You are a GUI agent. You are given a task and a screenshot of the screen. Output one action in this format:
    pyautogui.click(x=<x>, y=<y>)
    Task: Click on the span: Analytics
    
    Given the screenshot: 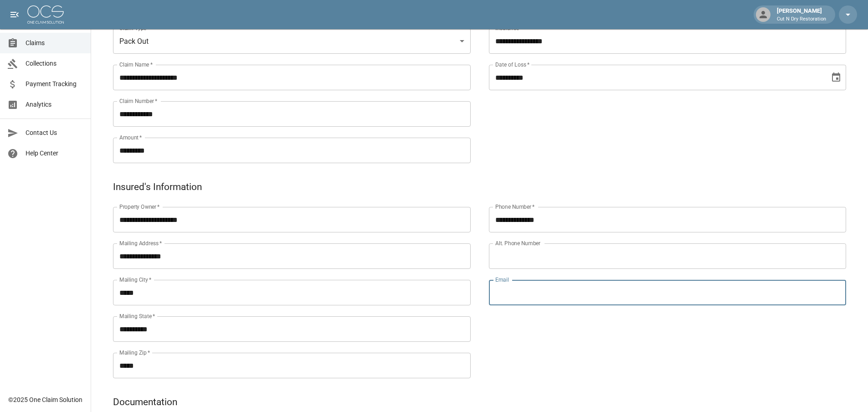 What is the action you would take?
    pyautogui.click(x=54, y=104)
    